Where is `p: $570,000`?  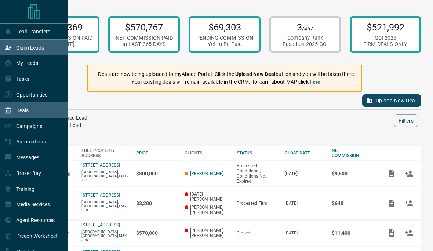
p: $570,000 is located at coordinates (157, 233).